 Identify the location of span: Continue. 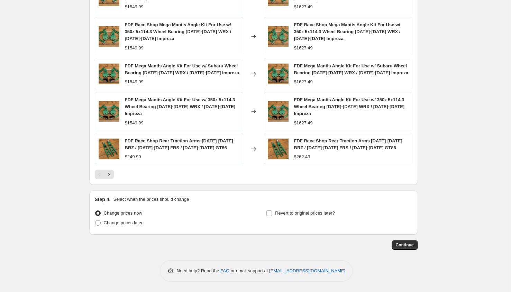
(404, 245).